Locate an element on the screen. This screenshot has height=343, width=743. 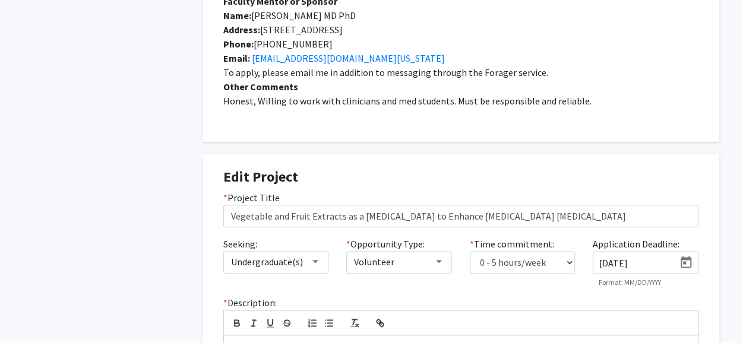
strong: Email: is located at coordinates (236, 58).